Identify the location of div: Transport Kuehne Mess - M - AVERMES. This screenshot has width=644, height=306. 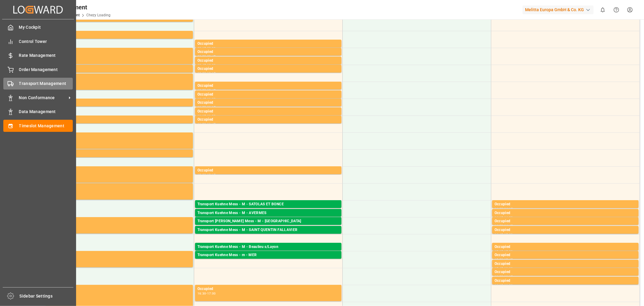
(268, 213).